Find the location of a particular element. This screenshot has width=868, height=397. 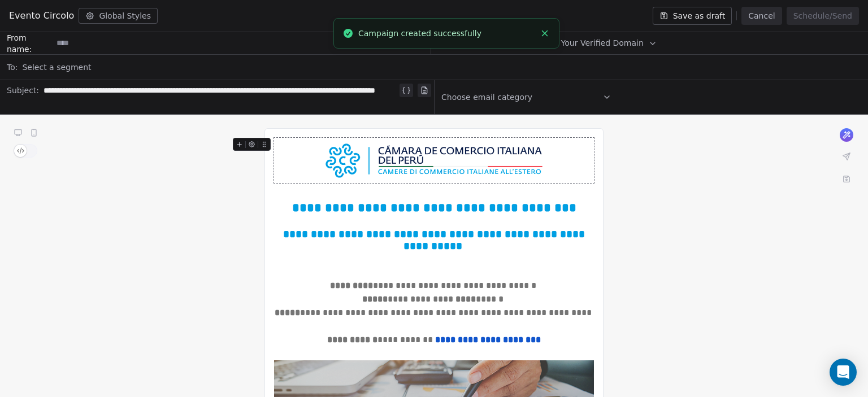

div: Open Intercom Messenger is located at coordinates (843, 372).